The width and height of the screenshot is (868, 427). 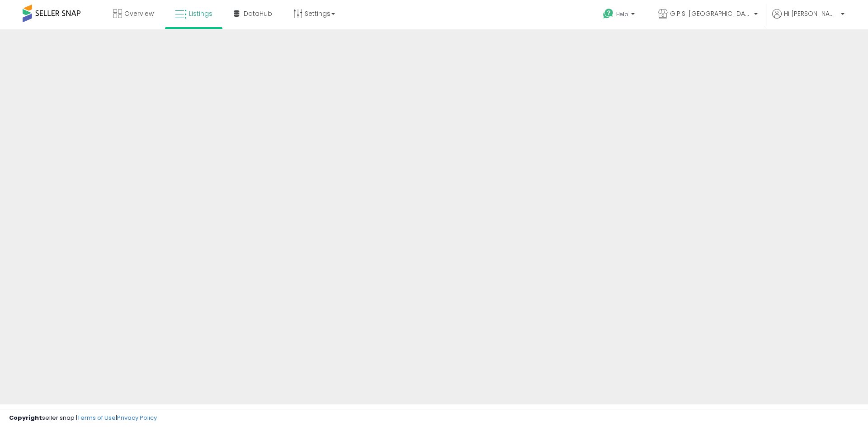 I want to click on a: Help, so click(x=619, y=15).